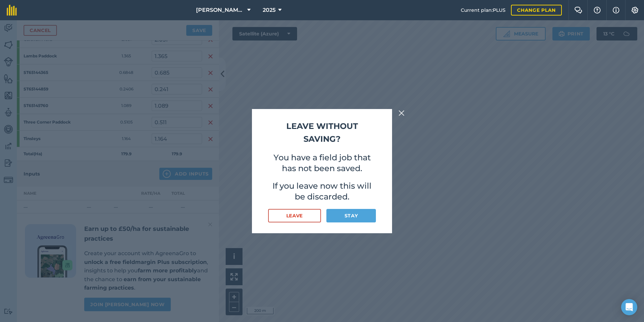 Image resolution: width=644 pixels, height=322 pixels. What do you see at coordinates (578, 10) in the screenshot?
I see `img: Two speech bubbles overlapping with the left bubble in the forefront` at bounding box center [578, 10].